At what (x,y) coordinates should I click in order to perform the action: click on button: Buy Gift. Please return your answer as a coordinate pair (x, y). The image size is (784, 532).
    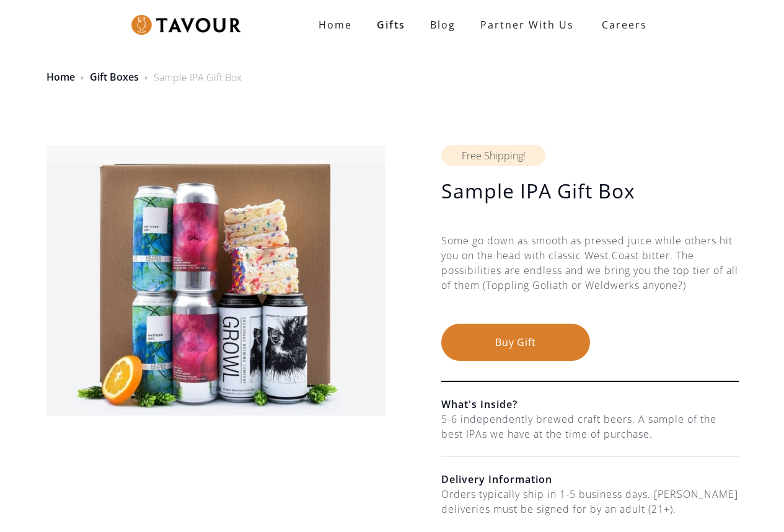
    Looking at the image, I should click on (516, 342).